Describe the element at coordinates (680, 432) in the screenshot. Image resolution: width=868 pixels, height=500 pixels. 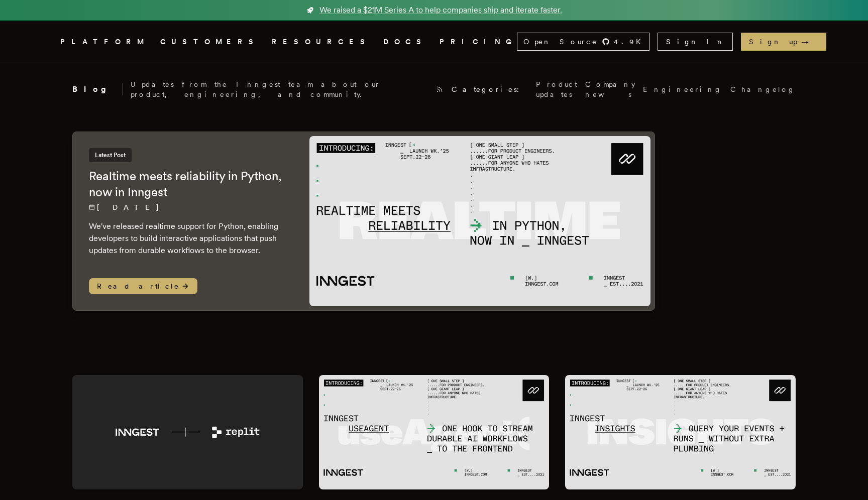
I see `img: Featured image for Introducing Inngest Insights: Query Your Events and Runs Without Extra Plumbin...` at that location.